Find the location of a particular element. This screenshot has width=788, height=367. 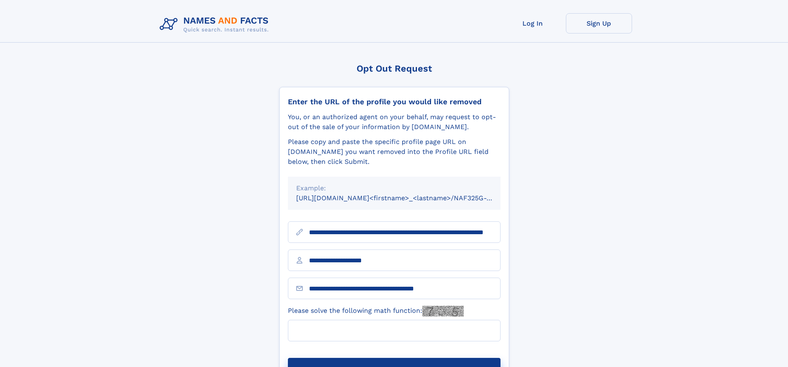

a: Sign Up is located at coordinates (599, 23).